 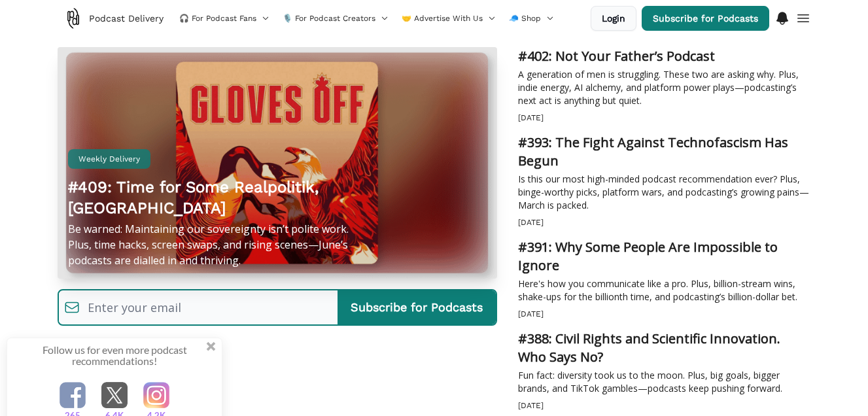 What do you see at coordinates (156, 357) in the screenshot?
I see `img: instagramlogo` at bounding box center [156, 357].